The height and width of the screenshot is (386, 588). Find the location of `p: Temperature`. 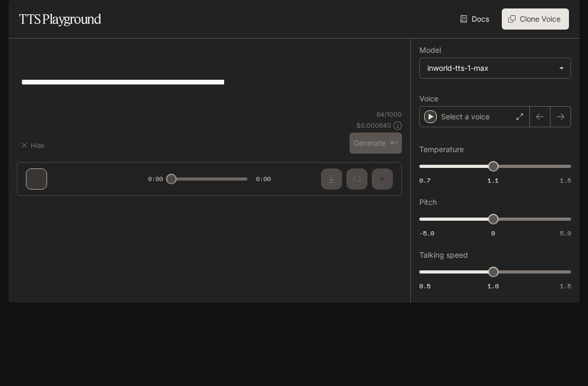

p: Temperature is located at coordinates (441, 150).